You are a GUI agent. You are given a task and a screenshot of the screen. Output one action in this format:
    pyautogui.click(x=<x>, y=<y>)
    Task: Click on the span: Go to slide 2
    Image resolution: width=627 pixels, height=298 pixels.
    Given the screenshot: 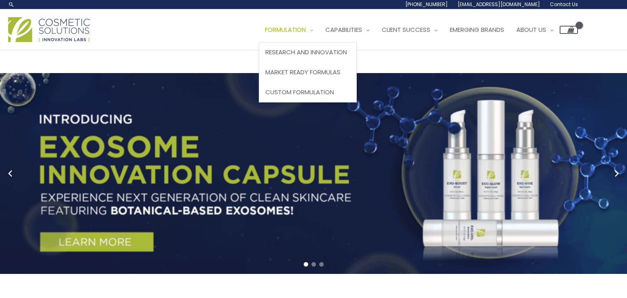 What is the action you would take?
    pyautogui.click(x=313, y=264)
    